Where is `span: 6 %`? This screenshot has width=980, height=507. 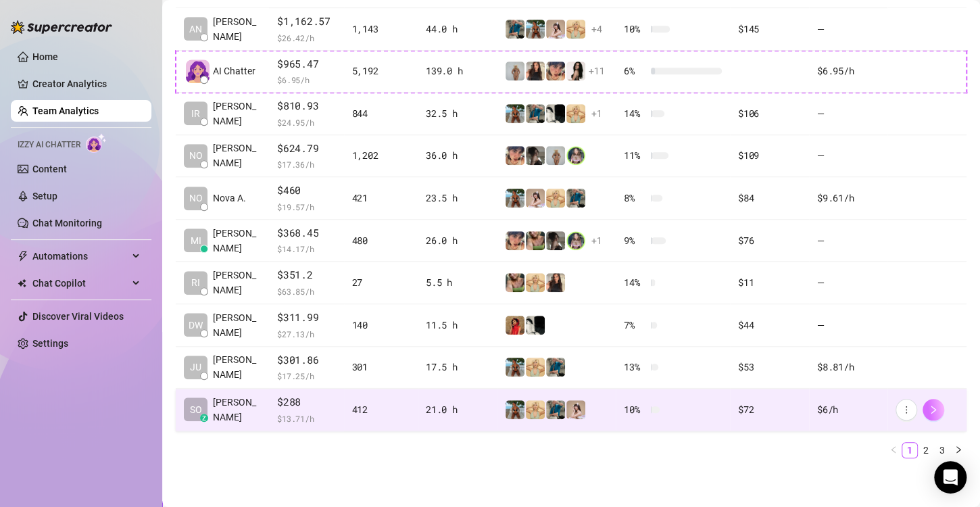
span: 6 % is located at coordinates (635, 71).